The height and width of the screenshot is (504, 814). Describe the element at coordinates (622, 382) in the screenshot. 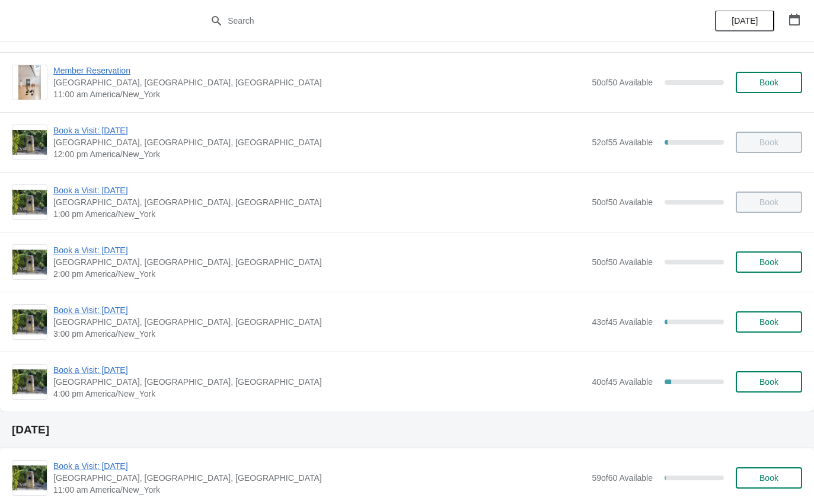

I see `span: 40 of 45 Available` at that location.